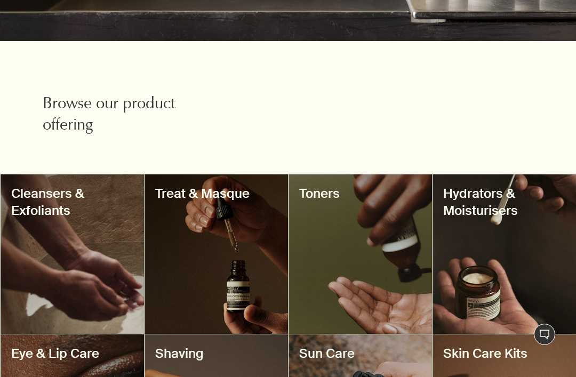  What do you see at coordinates (504, 354) in the screenshot?
I see `h3: Skin Care Kits` at bounding box center [504, 354].